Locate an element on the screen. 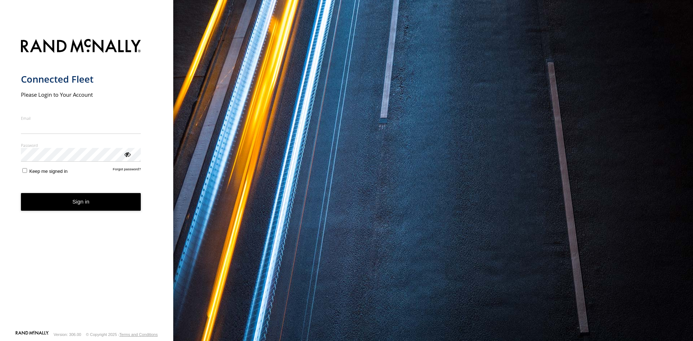 The image size is (693, 341). h2: Please Login to Your Account is located at coordinates (81, 95).